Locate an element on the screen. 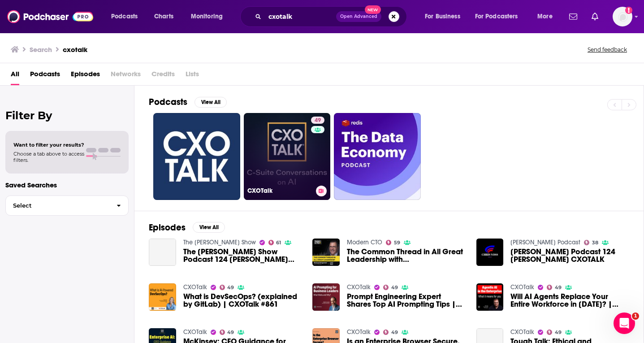 This screenshot has height=343, width=644. img: User Profile is located at coordinates (623, 16).